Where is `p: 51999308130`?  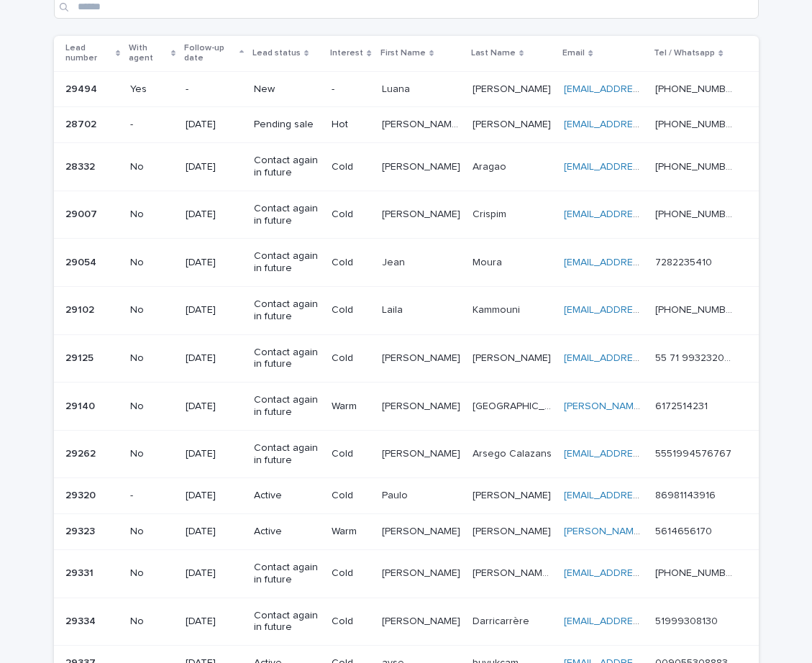 p: 51999308130 is located at coordinates (687, 620).